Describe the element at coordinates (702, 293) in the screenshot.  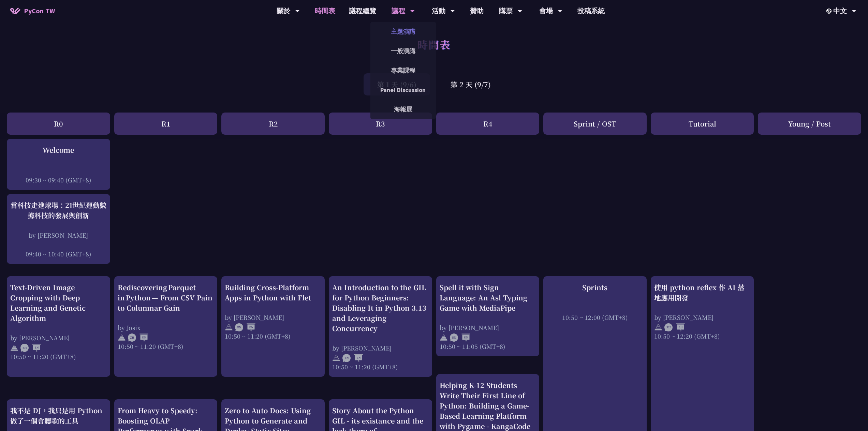
I see `div: 使用 python reflex 作 AI 落地應用開發` at that location.